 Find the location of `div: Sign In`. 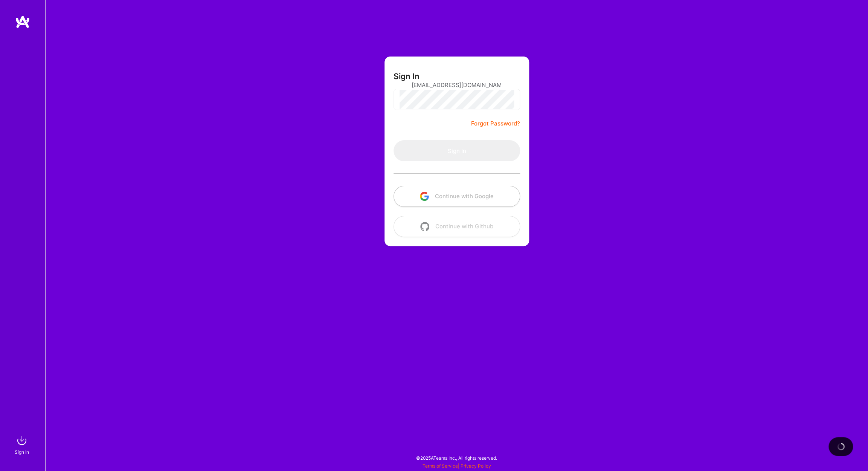

div: Sign In is located at coordinates (22, 452).